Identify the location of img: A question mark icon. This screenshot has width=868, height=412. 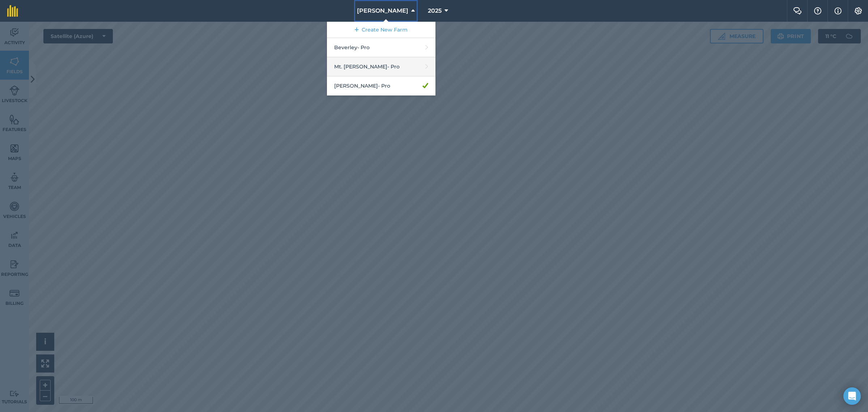
(818, 11).